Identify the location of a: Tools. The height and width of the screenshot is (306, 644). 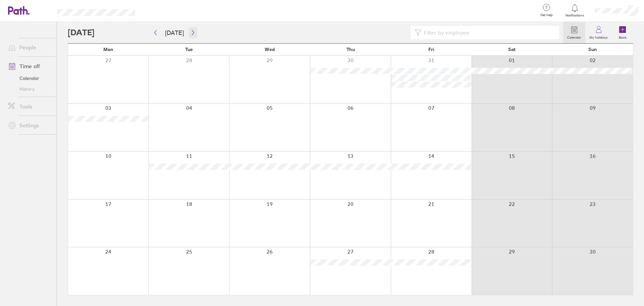
(29, 106).